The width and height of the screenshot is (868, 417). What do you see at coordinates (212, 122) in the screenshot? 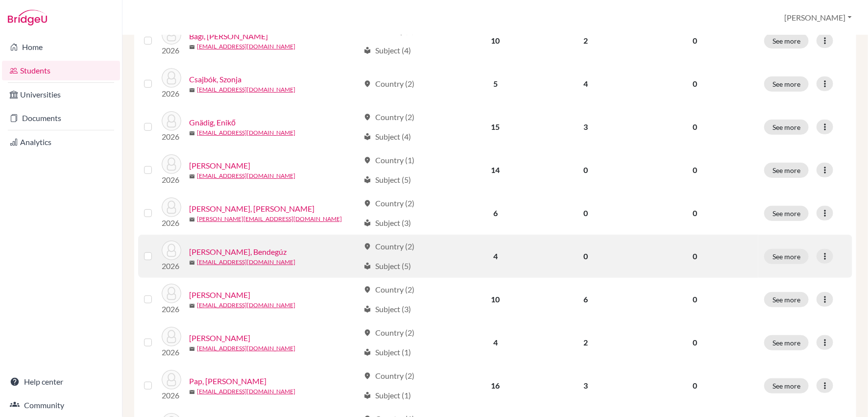
I see `a: Gnädig, Enikő` at bounding box center [212, 122].